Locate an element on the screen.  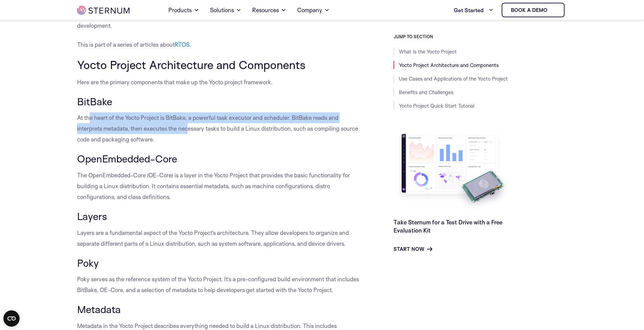
h2: Yocto Project Architecture and Components is located at coordinates (220, 65).